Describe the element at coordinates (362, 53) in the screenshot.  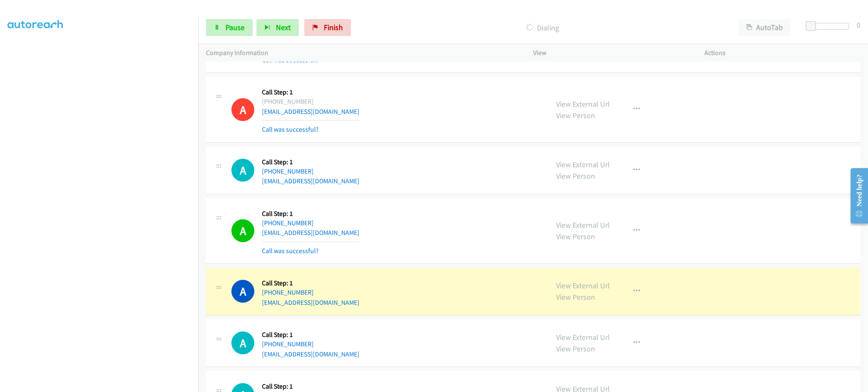
I see `p: Company Information` at that location.